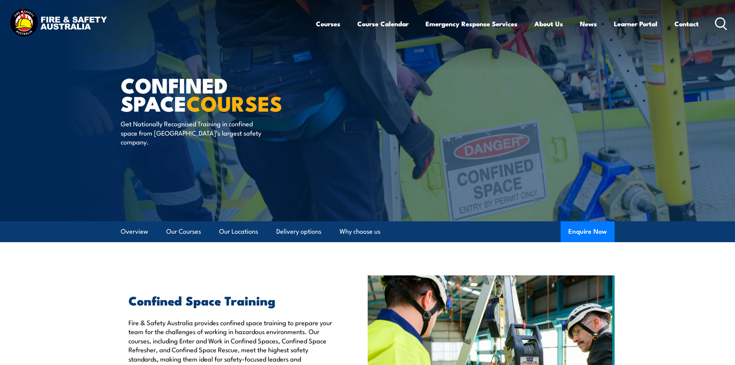  What do you see at coordinates (589, 24) in the screenshot?
I see `a: News` at bounding box center [589, 24].